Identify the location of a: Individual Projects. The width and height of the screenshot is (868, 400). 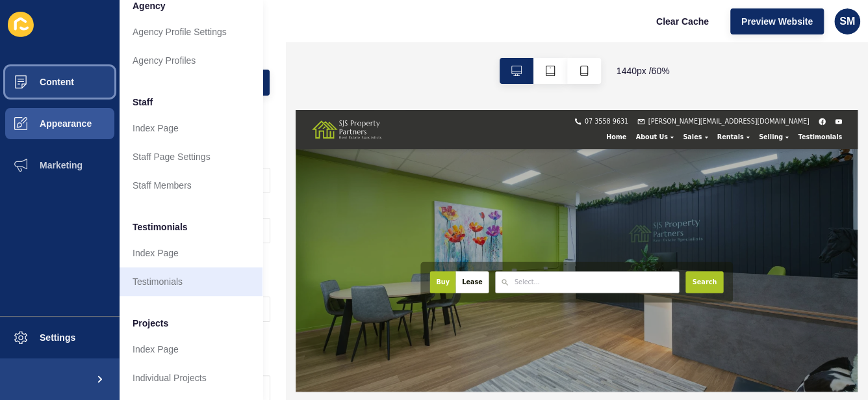
(191, 378).